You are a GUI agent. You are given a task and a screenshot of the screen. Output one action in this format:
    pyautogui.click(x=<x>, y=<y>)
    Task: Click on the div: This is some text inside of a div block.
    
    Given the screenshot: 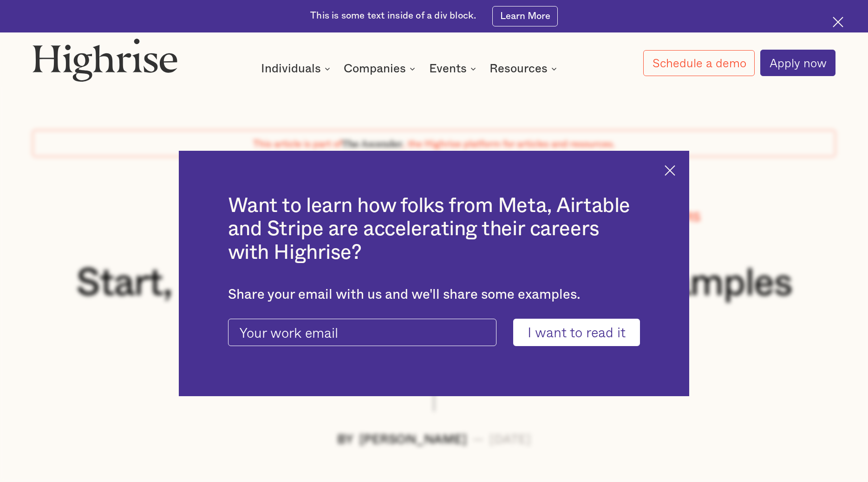 What is the action you would take?
    pyautogui.click(x=393, y=16)
    